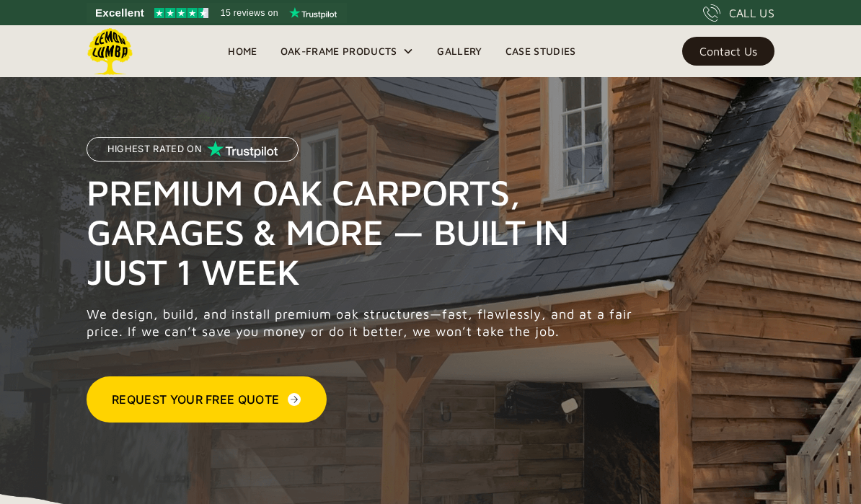  I want to click on a: Request Your Free Quote, so click(207, 400).